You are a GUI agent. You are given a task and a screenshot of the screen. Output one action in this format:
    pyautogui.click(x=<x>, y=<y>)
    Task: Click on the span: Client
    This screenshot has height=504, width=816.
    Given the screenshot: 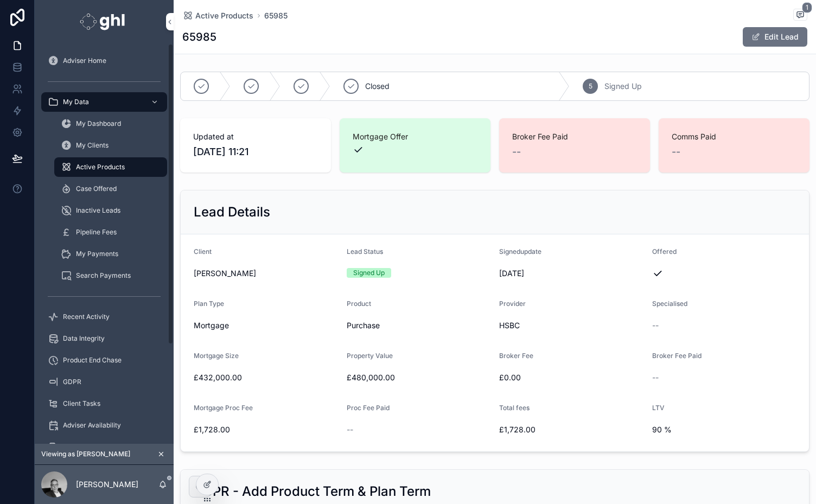 What is the action you would take?
    pyautogui.click(x=203, y=251)
    